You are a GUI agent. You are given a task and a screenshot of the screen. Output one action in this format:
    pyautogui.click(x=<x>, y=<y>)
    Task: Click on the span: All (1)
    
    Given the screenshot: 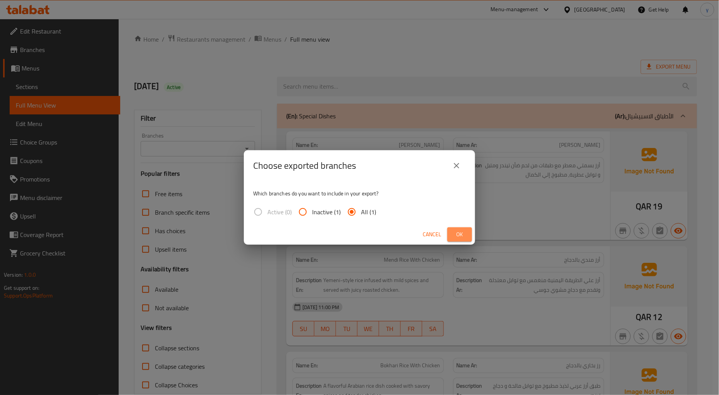 What is the action you would take?
    pyautogui.click(x=368, y=212)
    